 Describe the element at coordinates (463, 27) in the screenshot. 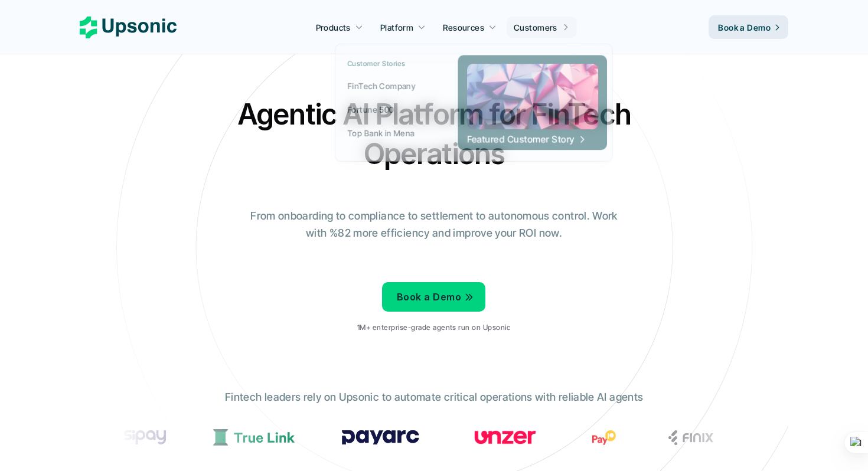

I see `p: Resources` at that location.